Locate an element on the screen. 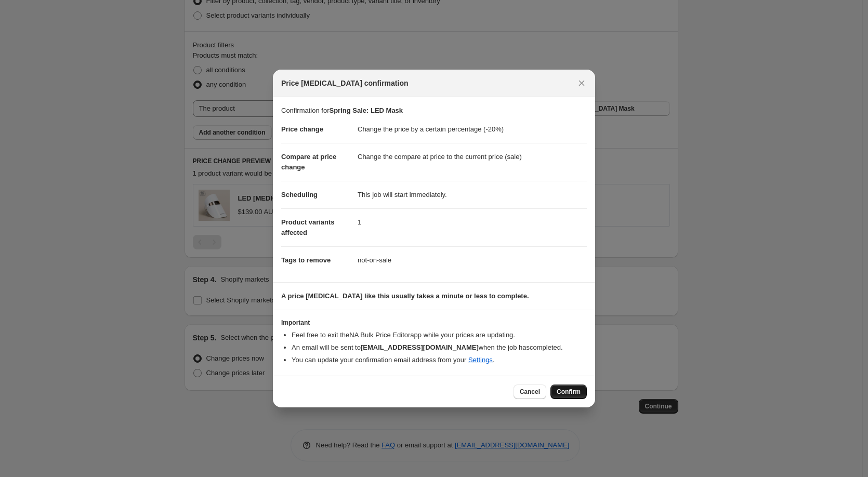 This screenshot has height=477, width=868. span: Price change is located at coordinates (302, 128).